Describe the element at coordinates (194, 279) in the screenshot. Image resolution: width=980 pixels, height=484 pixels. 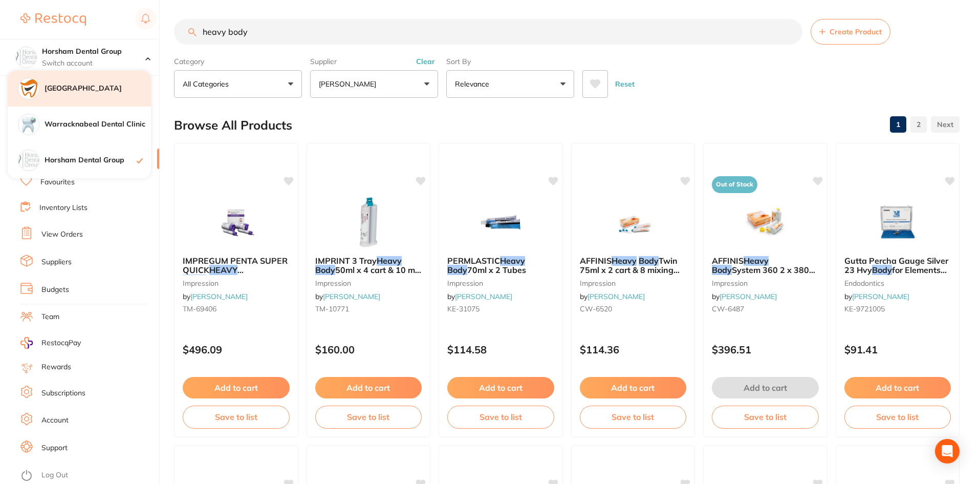
I see `em: BODY` at that location.